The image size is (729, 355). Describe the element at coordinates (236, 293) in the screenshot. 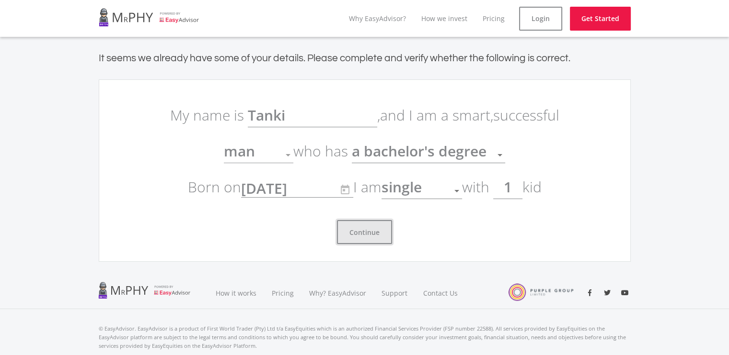

I see `a: How it works` at that location.